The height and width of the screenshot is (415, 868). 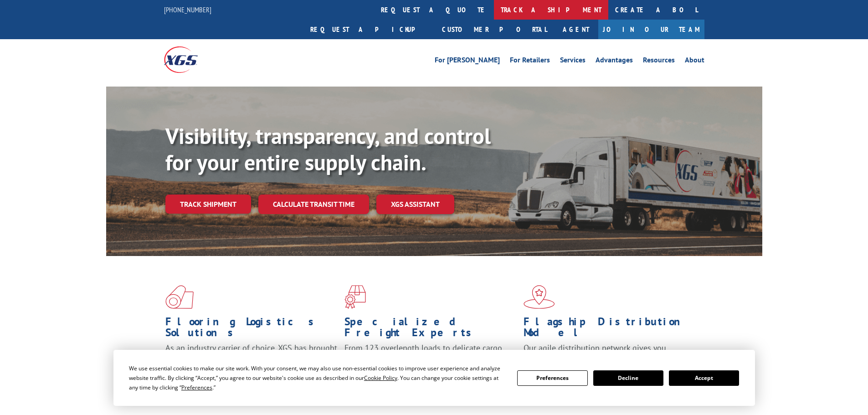 I want to click on a: Resources, so click(x=659, y=62).